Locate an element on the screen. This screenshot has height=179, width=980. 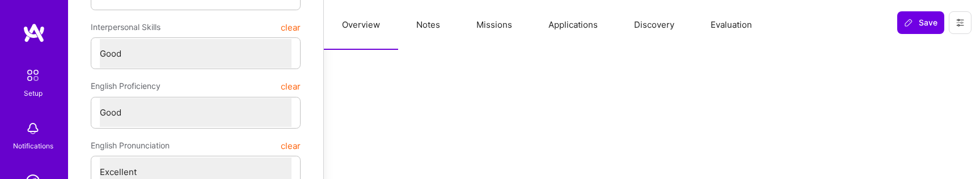
img: logo is located at coordinates (34, 33).